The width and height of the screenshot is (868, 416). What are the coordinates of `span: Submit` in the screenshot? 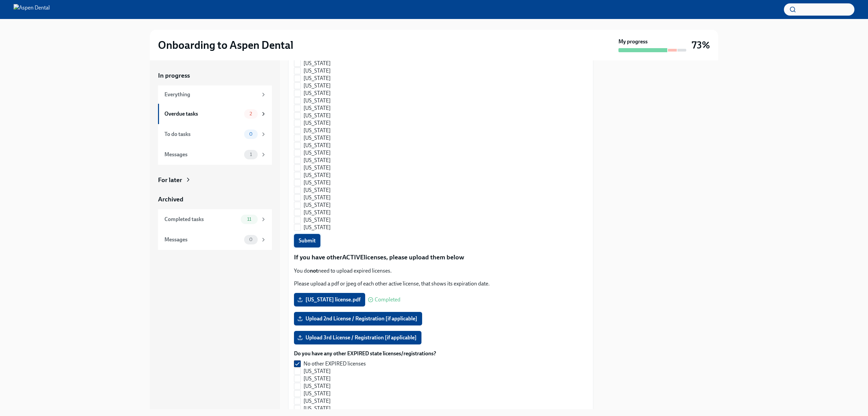 It's located at (307, 241).